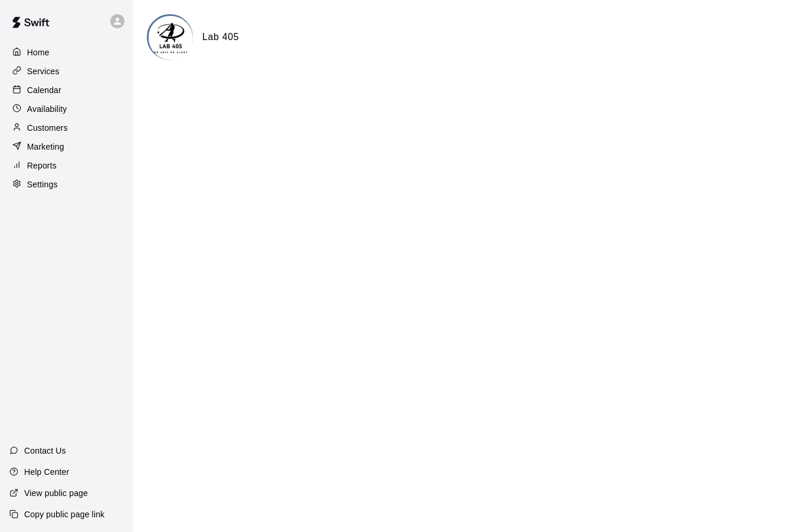 This screenshot has height=532, width=811. Describe the element at coordinates (66, 166) in the screenshot. I see `div: Reports` at that location.